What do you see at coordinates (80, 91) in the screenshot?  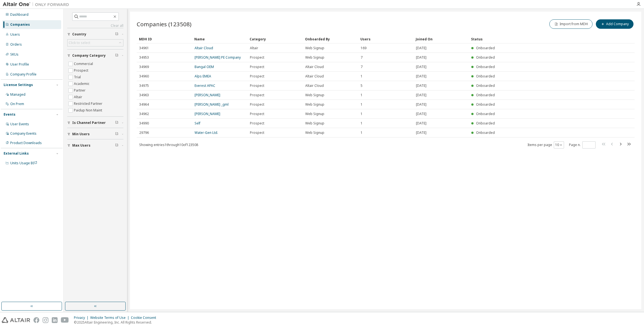 I see `label: Partner` at bounding box center [80, 91].